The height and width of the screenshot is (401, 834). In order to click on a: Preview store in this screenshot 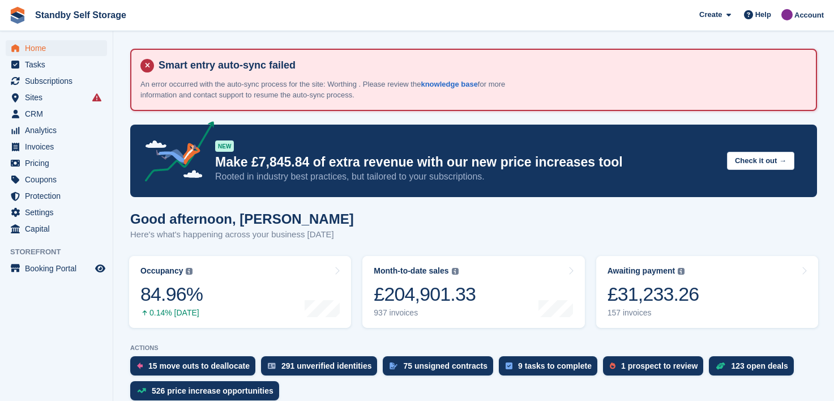, I will do `click(100, 268)`.